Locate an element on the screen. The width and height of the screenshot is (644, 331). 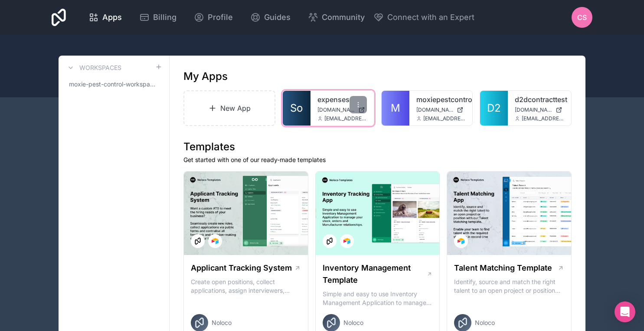
p: Simple and easy to use Inventory Management Application to manage your stock, orders and Manufact... is located at coordinates (378, 298).